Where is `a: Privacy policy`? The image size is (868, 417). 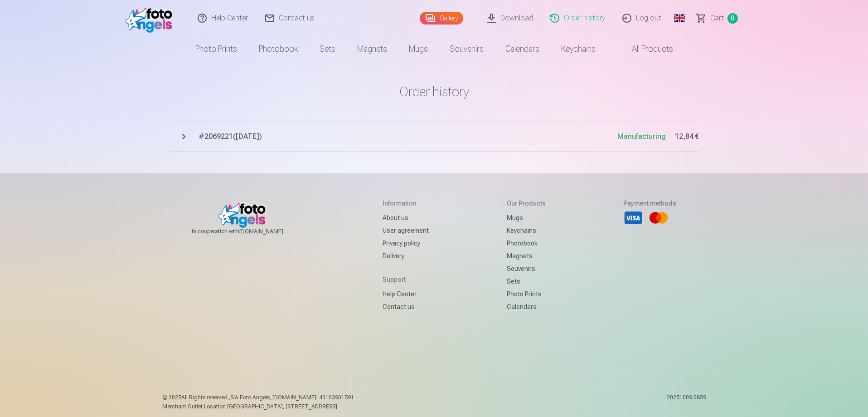
a: Privacy policy is located at coordinates (406, 243).